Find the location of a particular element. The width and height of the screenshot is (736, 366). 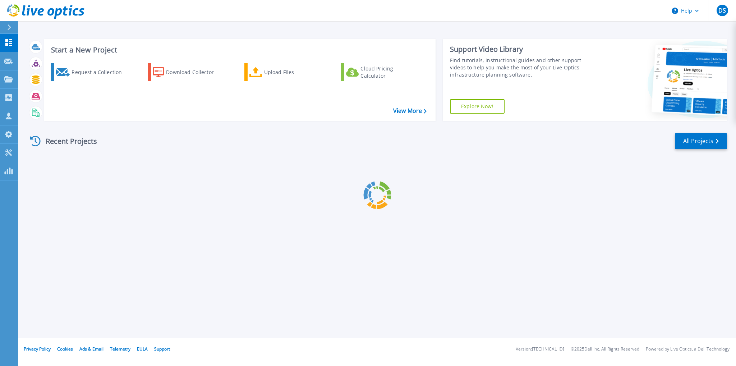

a: Request a Collection is located at coordinates (91, 72).